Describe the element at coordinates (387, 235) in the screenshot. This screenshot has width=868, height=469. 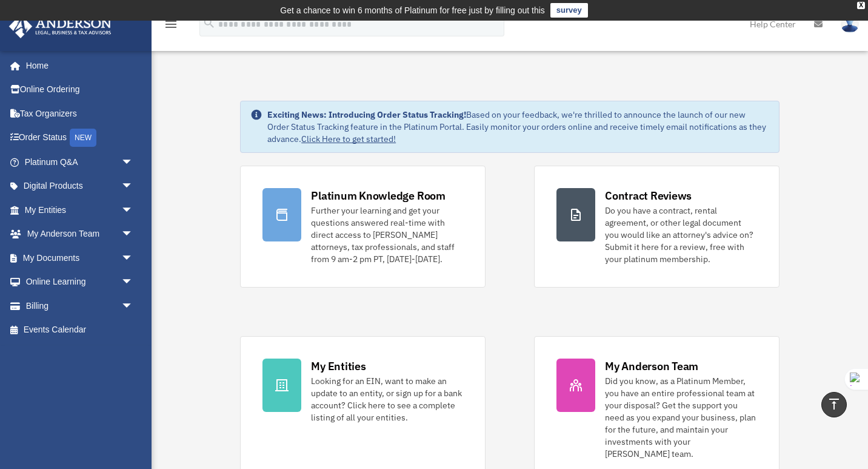
I see `div: Further your learning and get your questions answered real-time with direct access to [PERSON_NAM...` at that location.